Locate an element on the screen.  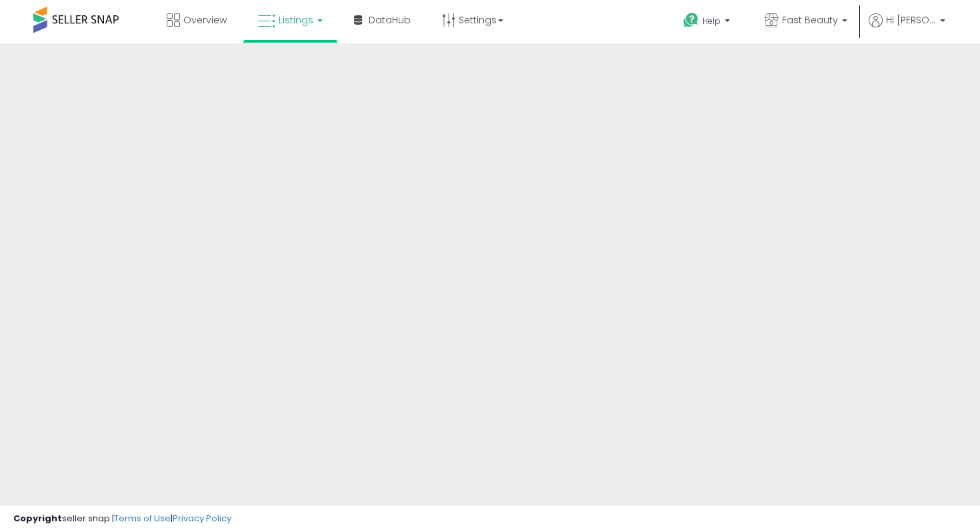
strong: Copyright is located at coordinates (38, 519).